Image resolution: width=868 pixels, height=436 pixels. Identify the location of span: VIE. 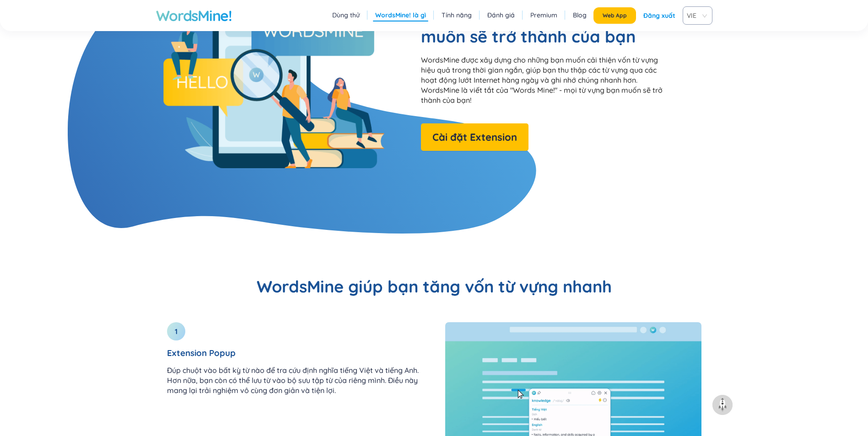
(696, 16).